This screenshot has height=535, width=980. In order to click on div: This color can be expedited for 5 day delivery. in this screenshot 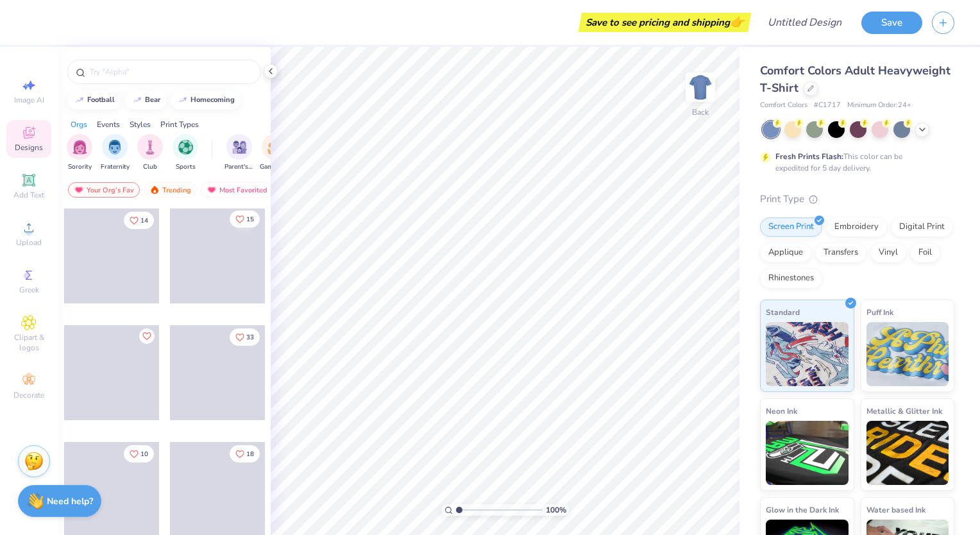, I will do `click(854, 163)`.